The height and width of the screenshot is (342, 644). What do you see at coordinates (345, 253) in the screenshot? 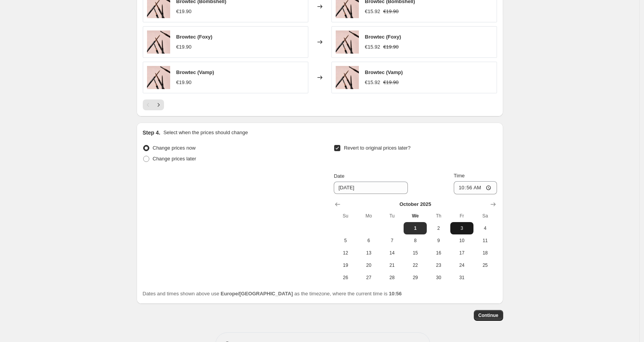
I see `button: Sunday October 12 2025` at bounding box center [345, 253].